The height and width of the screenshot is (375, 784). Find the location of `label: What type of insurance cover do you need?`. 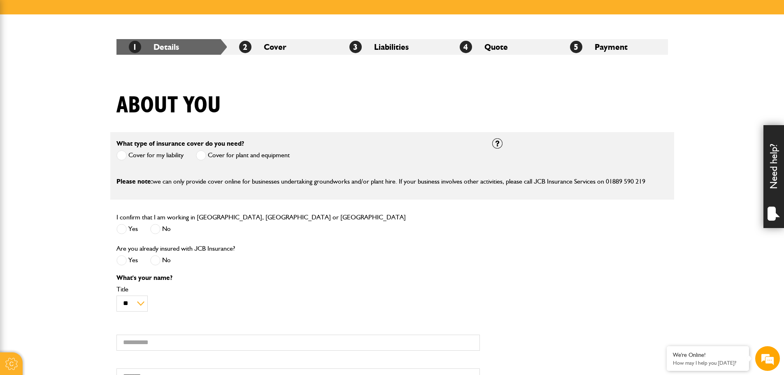

label: What type of insurance cover do you need? is located at coordinates (180, 144).